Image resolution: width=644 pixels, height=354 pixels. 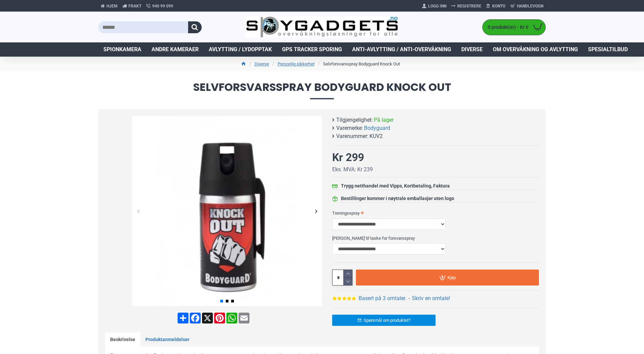 I want to click on a: Email, so click(x=244, y=318).